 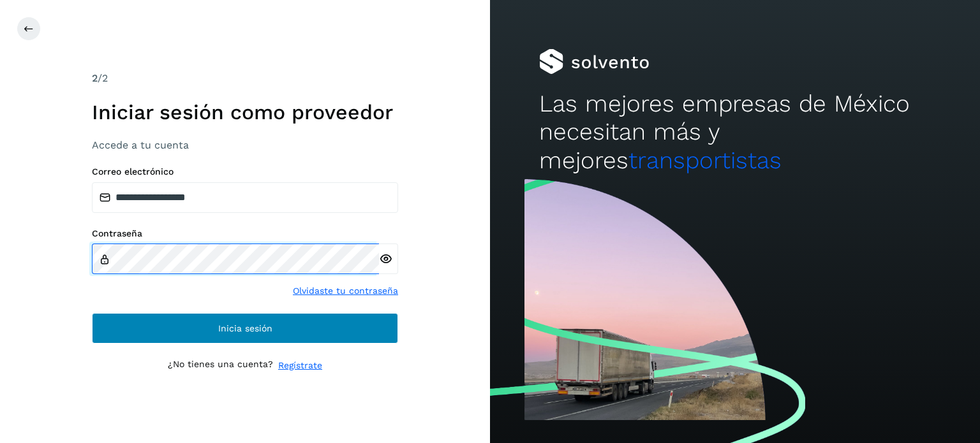 What do you see at coordinates (705, 160) in the screenshot?
I see `span: transportistas` at bounding box center [705, 160].